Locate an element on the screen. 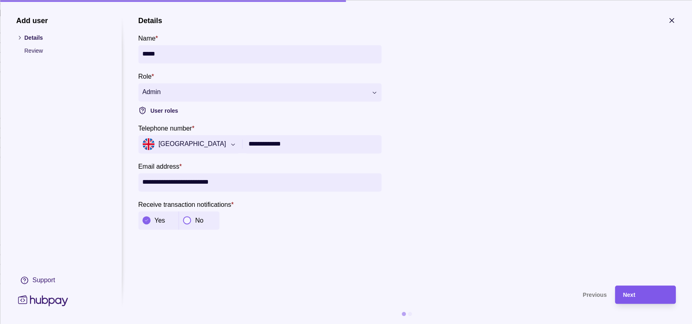  p: Email address is located at coordinates (159, 166).